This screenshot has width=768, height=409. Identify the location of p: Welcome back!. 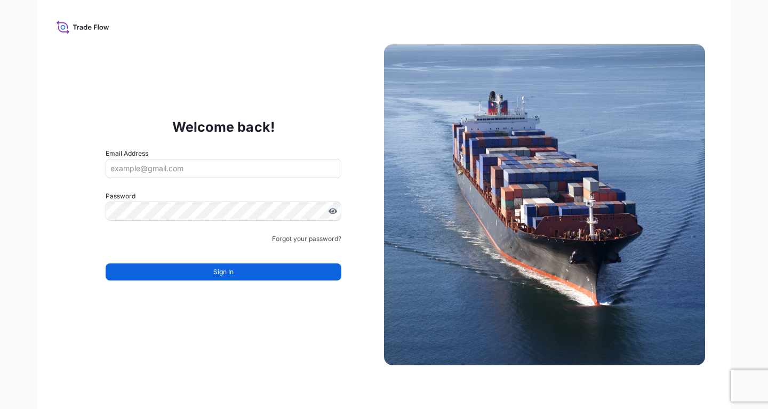
(224, 127).